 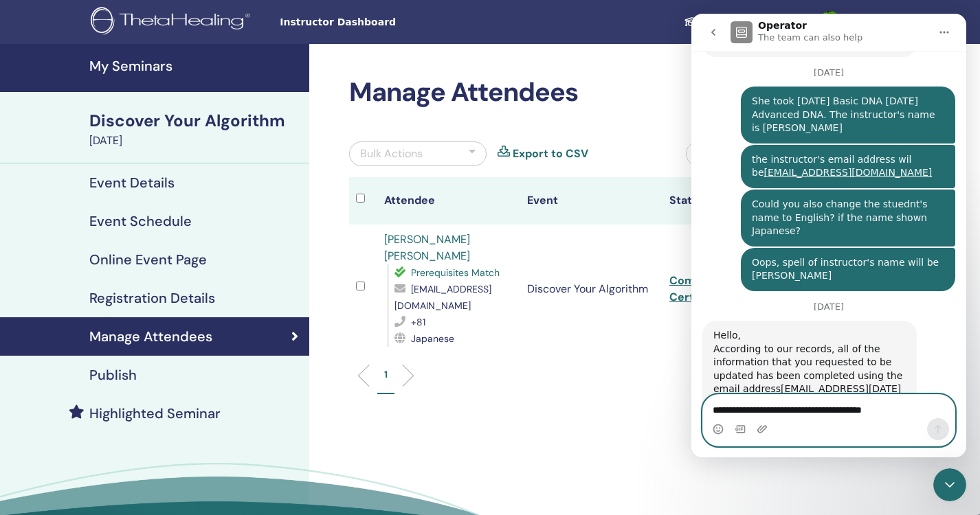 What do you see at coordinates (692, 21) in the screenshot?
I see `img: graduation-cap-white.svg` at bounding box center [692, 21].